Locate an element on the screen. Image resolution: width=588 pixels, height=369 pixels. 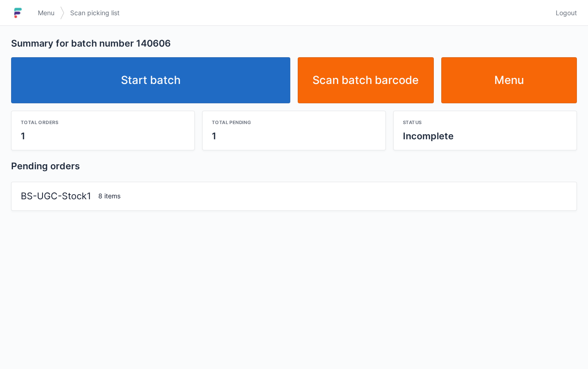
div: Total orders is located at coordinates (103, 122).